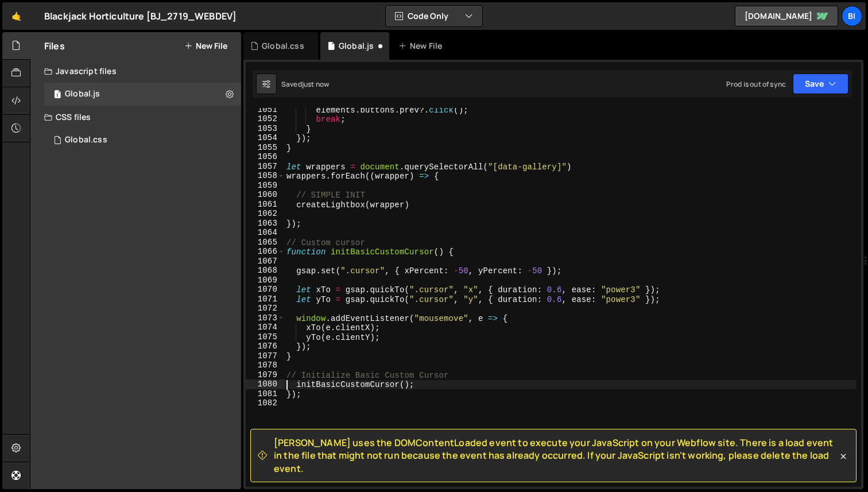 The height and width of the screenshot is (492, 868). Describe the element at coordinates (266, 242) in the screenshot. I see `div: 1065` at that location.